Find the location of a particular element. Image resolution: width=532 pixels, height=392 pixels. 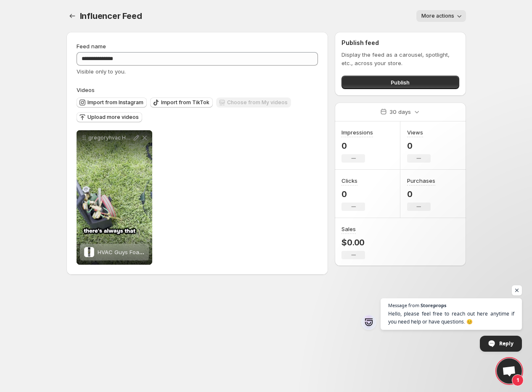

p: Display the feed as a carousel, spotlight, etc., across your store. is located at coordinates (400, 59).